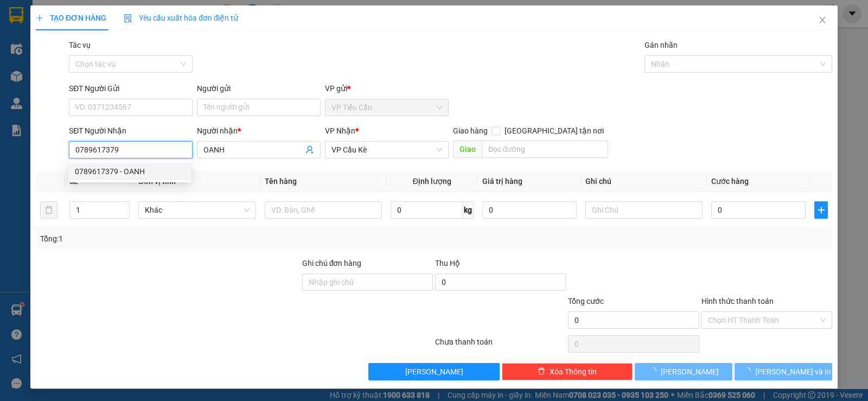 The width and height of the screenshot is (868, 401). What do you see at coordinates (467, 149) in the screenshot?
I see `span: Giao` at bounding box center [467, 149].